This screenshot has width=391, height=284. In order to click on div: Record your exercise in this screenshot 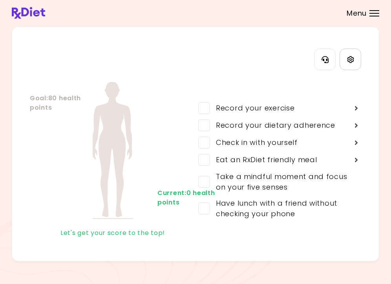, I will do `click(252, 108)`.